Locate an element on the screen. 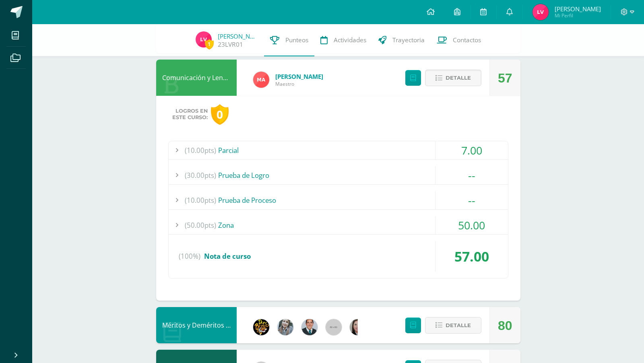 Image resolution: width=644 pixels, height=363 pixels. span: (50.00pts) is located at coordinates (201, 225).